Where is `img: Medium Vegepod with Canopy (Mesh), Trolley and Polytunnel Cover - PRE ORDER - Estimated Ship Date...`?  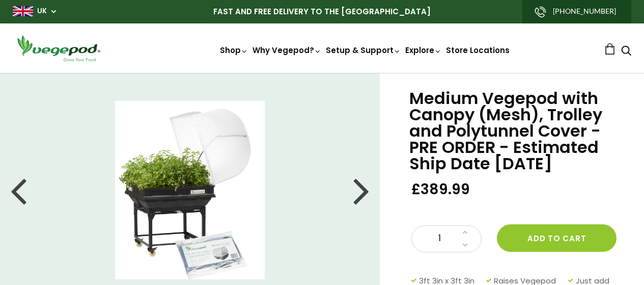 img: Medium Vegepod with Canopy (Mesh), Trolley and Polytunnel Cover - PRE ORDER - Estimated Ship Date... is located at coordinates (190, 190).